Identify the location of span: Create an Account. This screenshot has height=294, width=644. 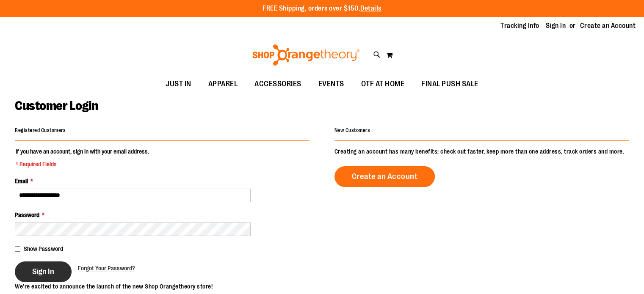
(385, 176).